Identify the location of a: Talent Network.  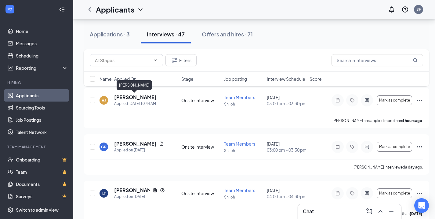
(42, 132).